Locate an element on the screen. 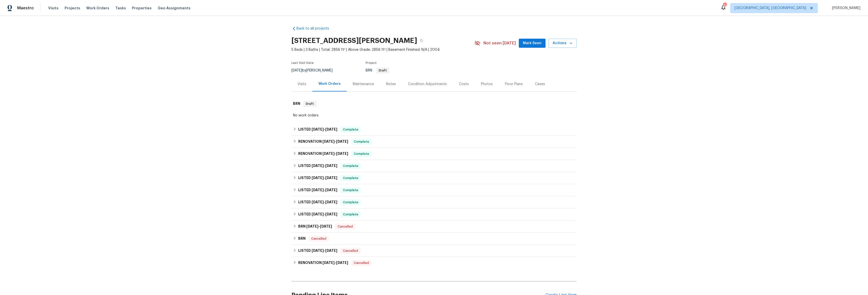 The image size is (868, 295). span: Project is located at coordinates (371, 63).